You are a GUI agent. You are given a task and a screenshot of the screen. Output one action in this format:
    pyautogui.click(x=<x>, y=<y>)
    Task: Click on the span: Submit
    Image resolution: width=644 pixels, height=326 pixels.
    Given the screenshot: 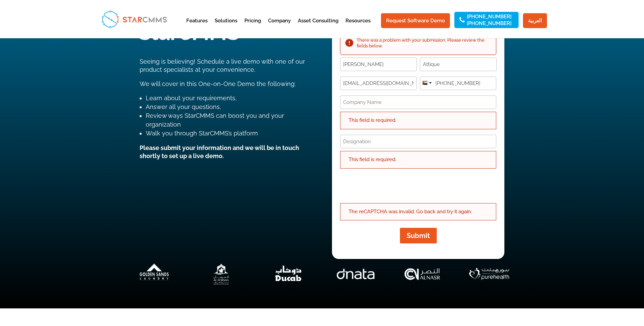 What is the action you would take?
    pyautogui.click(x=418, y=236)
    